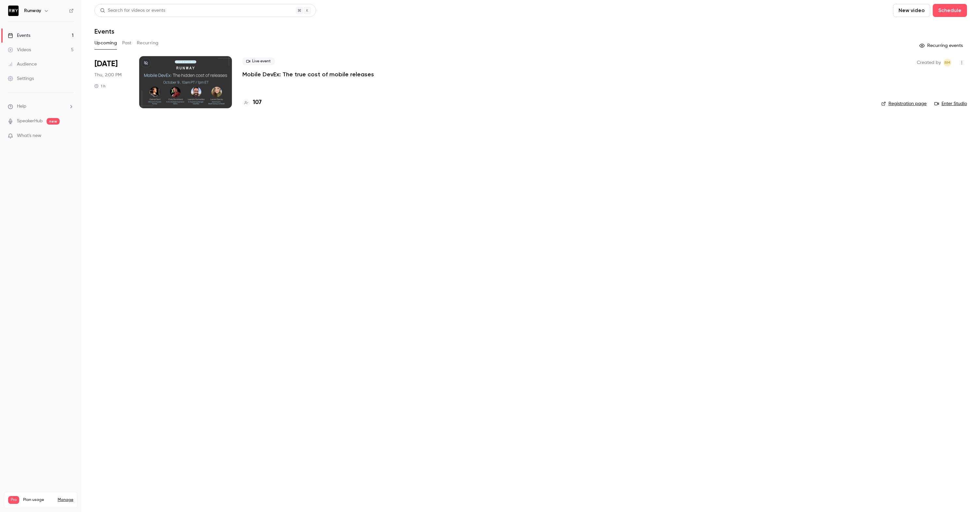 The height and width of the screenshot is (512, 980). What do you see at coordinates (148, 43) in the screenshot?
I see `button: Recurring` at bounding box center [148, 43].